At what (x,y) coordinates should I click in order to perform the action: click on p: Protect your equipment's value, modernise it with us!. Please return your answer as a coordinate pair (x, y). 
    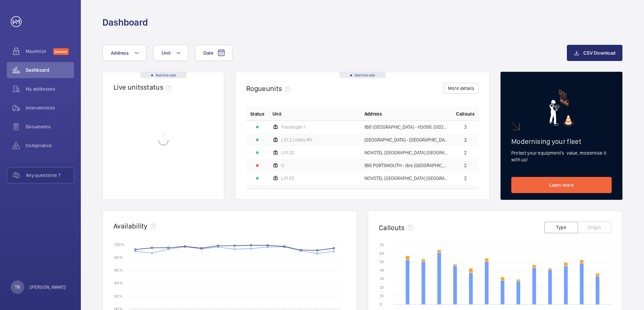
    Looking at the image, I should click on (562, 156).